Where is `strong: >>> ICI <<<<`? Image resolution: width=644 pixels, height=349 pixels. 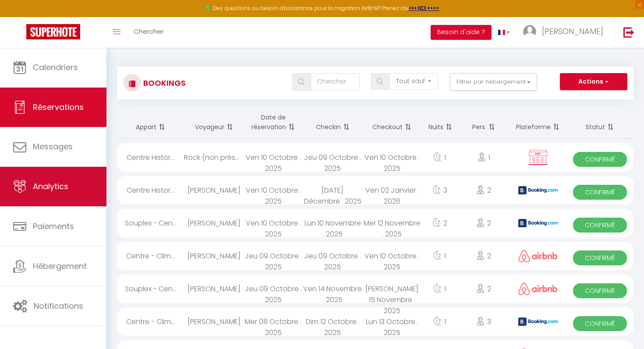
strong: >>> ICI <<<< is located at coordinates (424, 8).